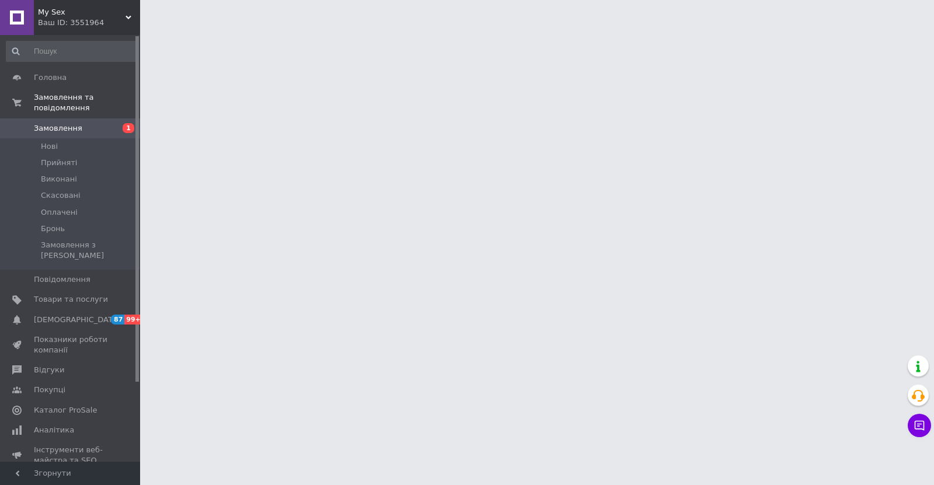 The width and height of the screenshot is (934, 485). I want to click on input: Пошук, so click(72, 51).